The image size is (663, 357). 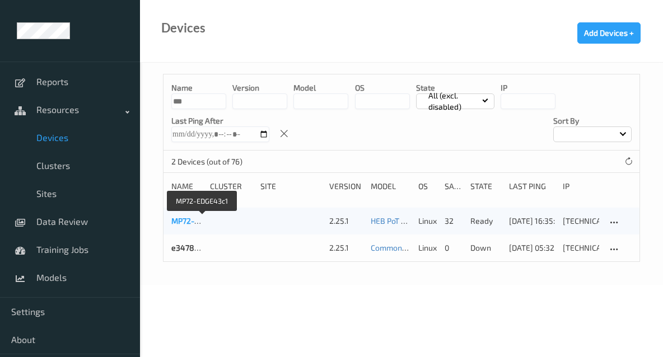 I want to click on p: model, so click(x=321, y=88).